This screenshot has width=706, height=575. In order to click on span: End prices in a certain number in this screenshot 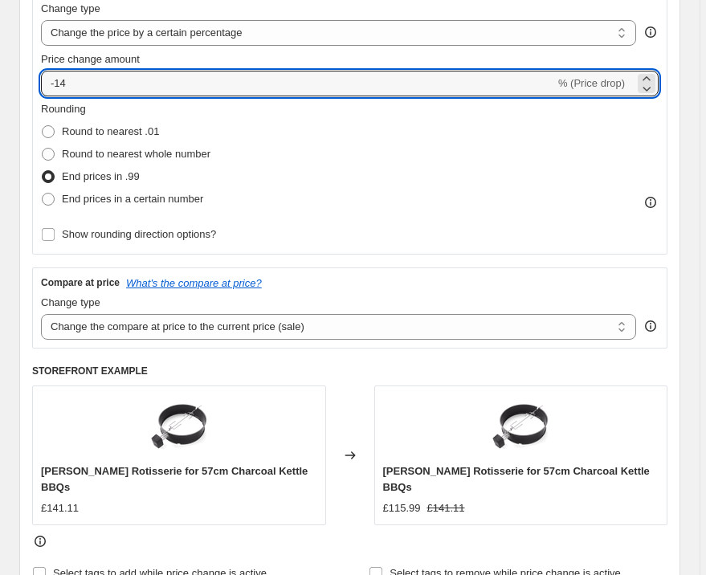, I will do `click(132, 198)`.